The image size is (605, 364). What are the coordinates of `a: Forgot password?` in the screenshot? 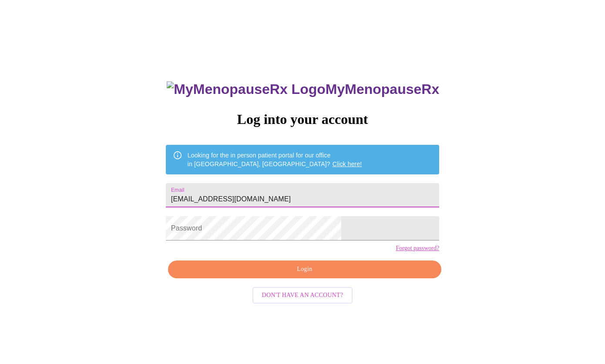 It's located at (417, 248).